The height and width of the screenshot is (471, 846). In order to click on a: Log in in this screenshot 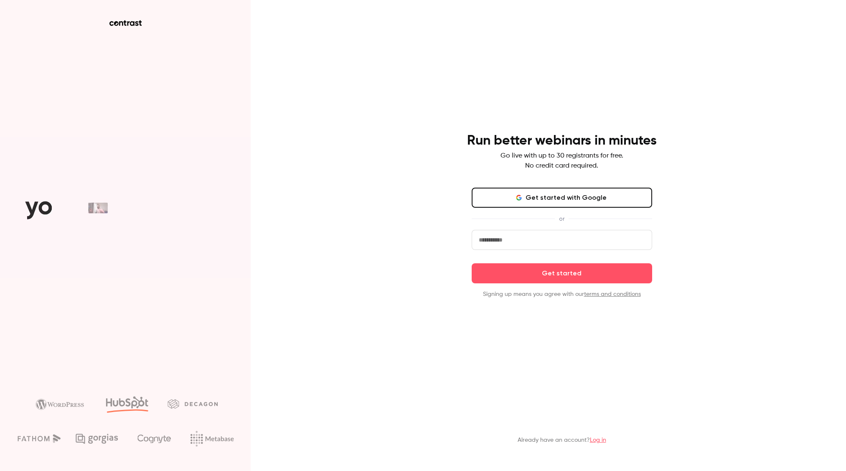, I will do `click(598, 440)`.